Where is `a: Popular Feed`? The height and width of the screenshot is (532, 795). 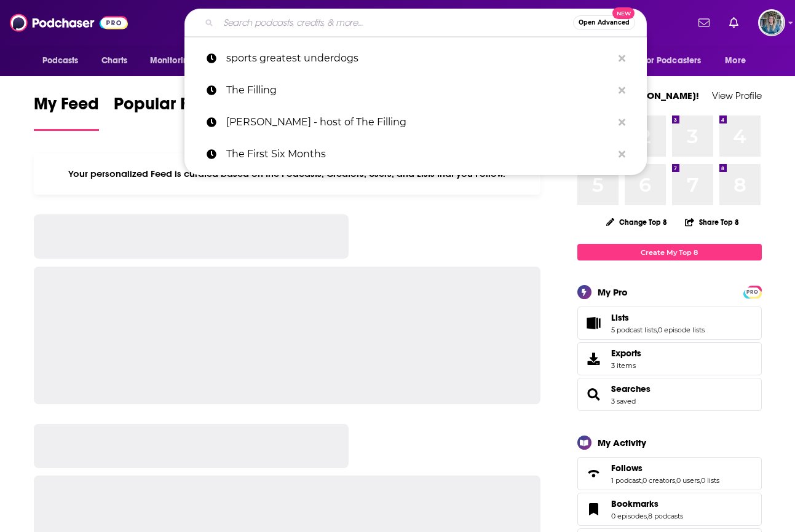
a: Popular Feed is located at coordinates (166, 112).